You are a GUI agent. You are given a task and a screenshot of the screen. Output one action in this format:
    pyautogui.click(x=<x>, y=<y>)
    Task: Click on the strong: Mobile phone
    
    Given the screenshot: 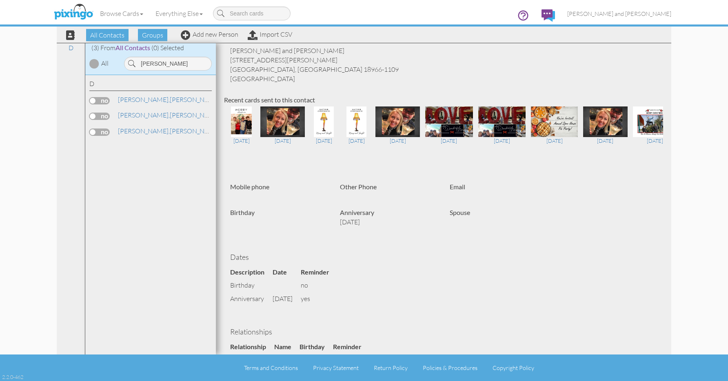 What is the action you would take?
    pyautogui.click(x=250, y=187)
    